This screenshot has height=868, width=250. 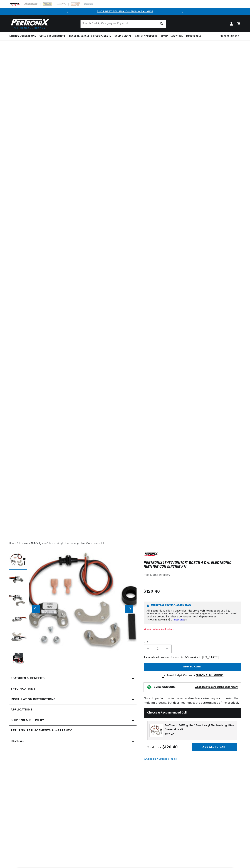 I want to click on span: Spark Plug Wires, so click(x=172, y=36).